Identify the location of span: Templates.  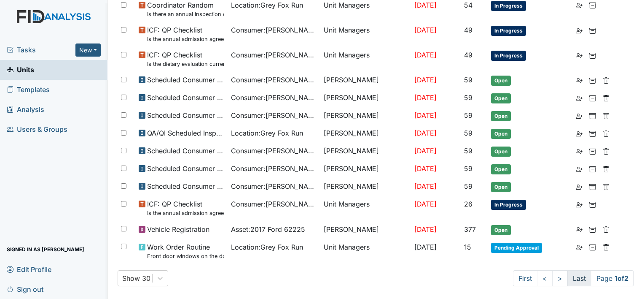
(29, 90).